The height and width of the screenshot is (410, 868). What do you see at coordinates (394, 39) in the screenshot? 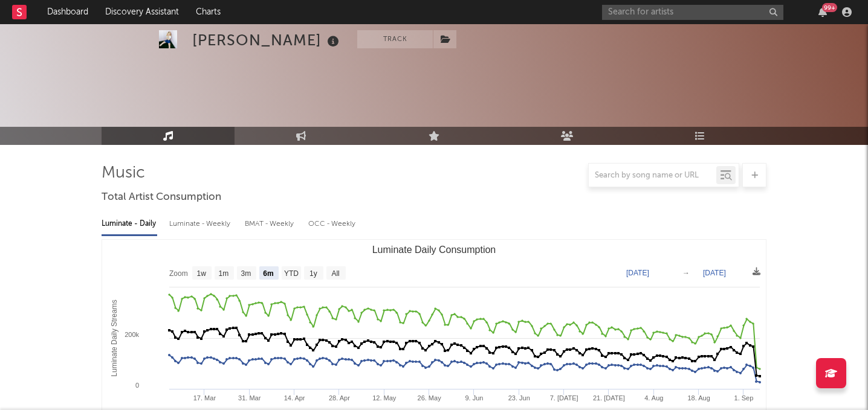
I see `button: Track` at bounding box center [394, 39].